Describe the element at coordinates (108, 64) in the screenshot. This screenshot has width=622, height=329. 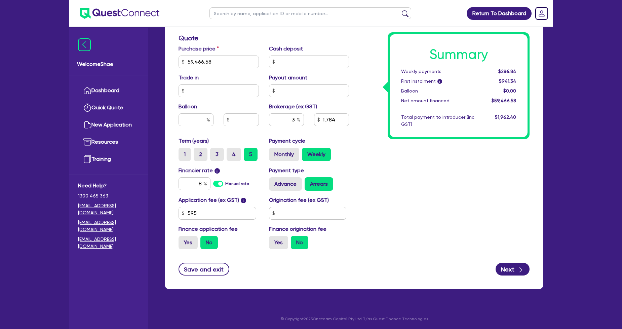
I see `span: Welcome Shae` at that location.